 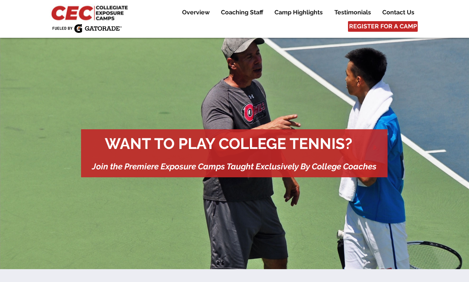 What do you see at coordinates (87, 28) in the screenshot?
I see `img: Fueled by Gatorade.png` at bounding box center [87, 28].